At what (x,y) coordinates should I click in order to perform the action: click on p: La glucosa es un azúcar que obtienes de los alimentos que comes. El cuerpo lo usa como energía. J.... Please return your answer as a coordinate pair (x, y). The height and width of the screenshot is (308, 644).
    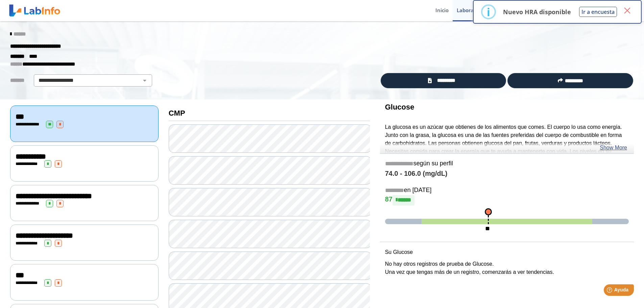
    Looking at the image, I should click on (506, 148).